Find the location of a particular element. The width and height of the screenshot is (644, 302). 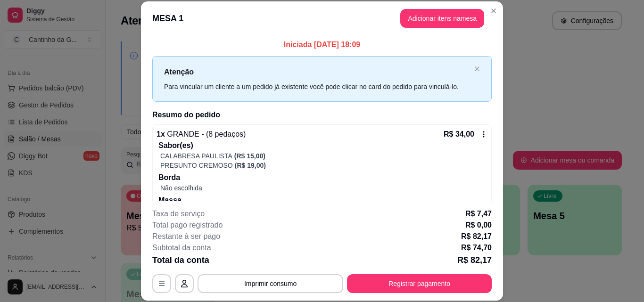

span: close is located at coordinates (477, 69).